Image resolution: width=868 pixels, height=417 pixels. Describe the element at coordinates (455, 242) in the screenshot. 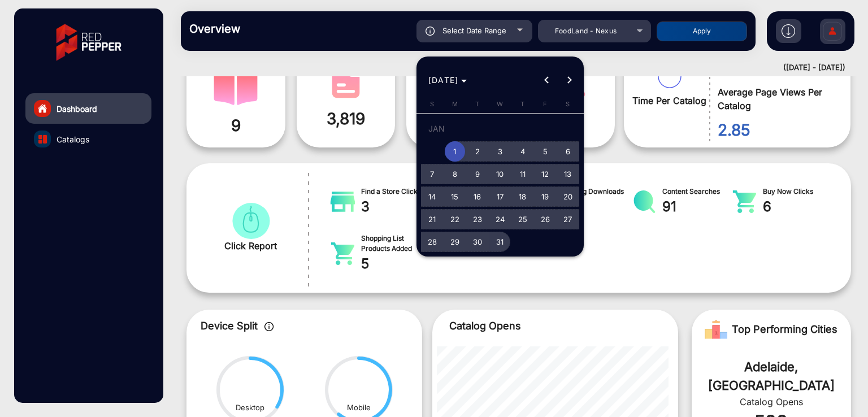

I see `span: 29` at that location.